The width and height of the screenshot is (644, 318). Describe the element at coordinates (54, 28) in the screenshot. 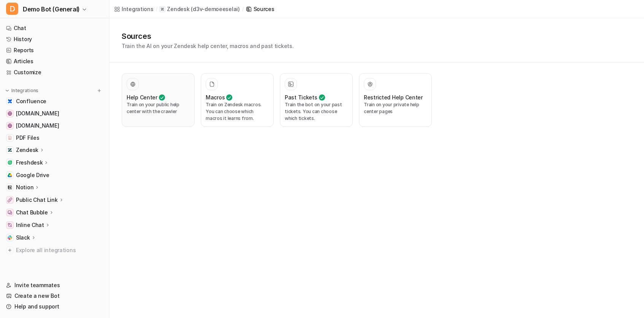

I see `a: Chat` at that location.